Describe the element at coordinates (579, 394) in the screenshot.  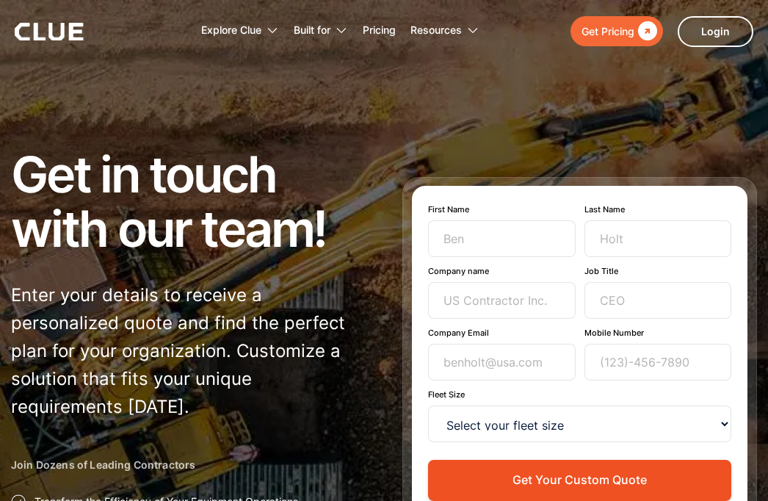
I see `label: Fleet Size` at that location.